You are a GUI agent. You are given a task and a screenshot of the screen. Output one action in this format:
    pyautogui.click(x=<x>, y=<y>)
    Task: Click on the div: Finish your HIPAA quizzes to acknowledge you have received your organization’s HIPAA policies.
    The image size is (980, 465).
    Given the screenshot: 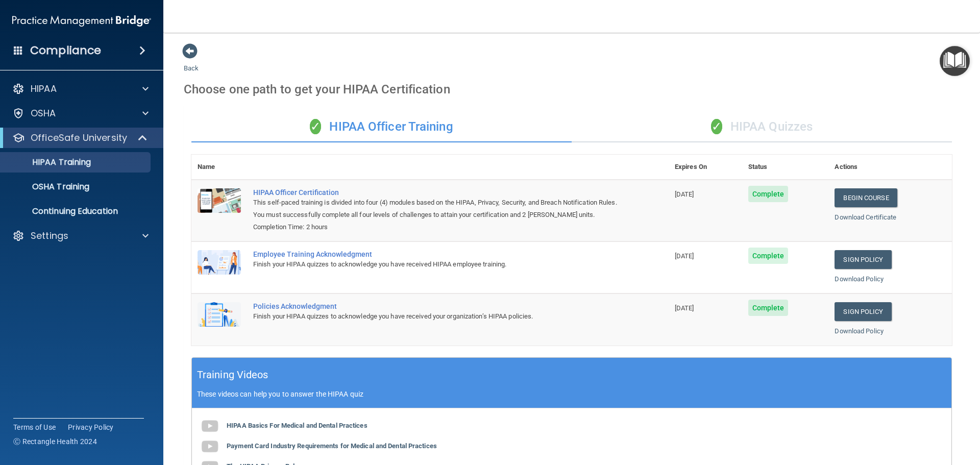 What is the action you would take?
    pyautogui.click(x=436, y=316)
    